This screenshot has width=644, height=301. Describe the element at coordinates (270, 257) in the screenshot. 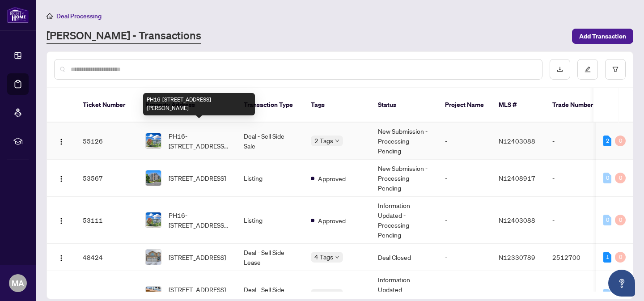

I see `td: Deal - Sell Side Lease` at that location.